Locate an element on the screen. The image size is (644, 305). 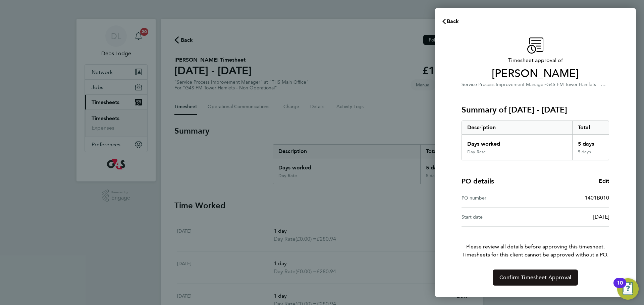
span: Back is located at coordinates (453, 21).